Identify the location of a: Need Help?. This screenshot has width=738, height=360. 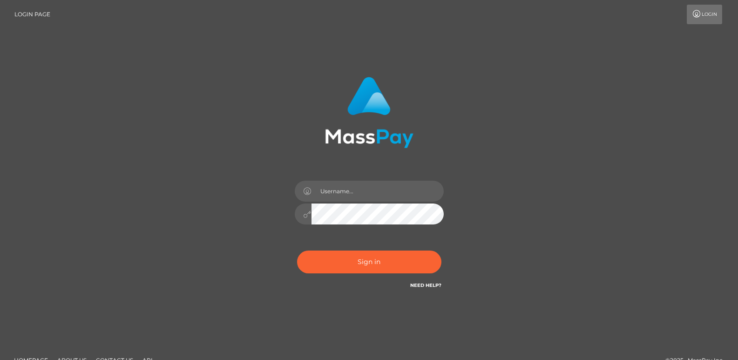
(426, 285).